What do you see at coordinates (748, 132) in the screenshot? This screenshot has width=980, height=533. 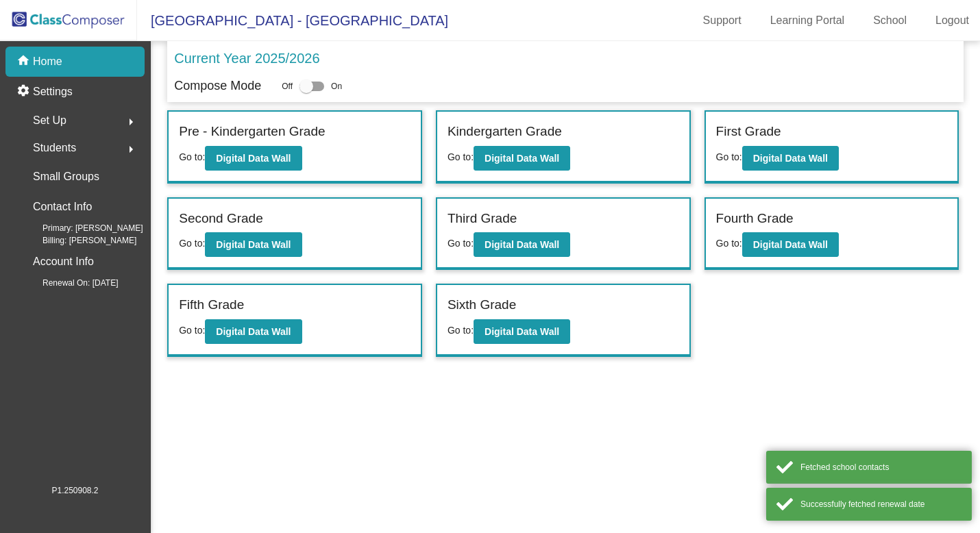 I see `label: First Grade` at bounding box center [748, 132].